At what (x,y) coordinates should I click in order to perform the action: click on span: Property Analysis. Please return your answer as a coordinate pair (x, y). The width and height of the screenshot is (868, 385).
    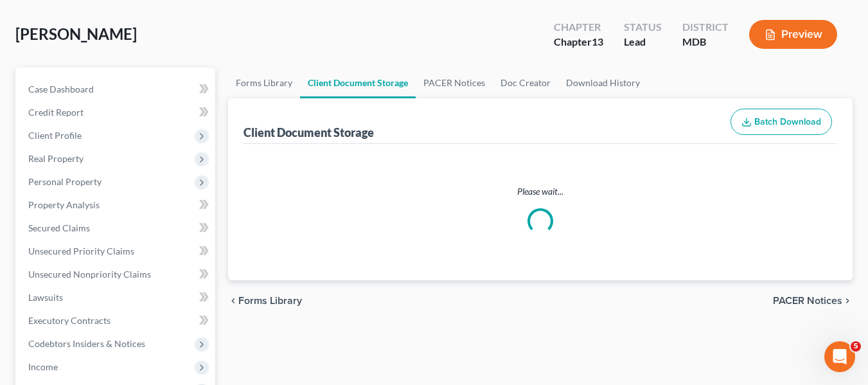
    Looking at the image, I should click on (63, 204).